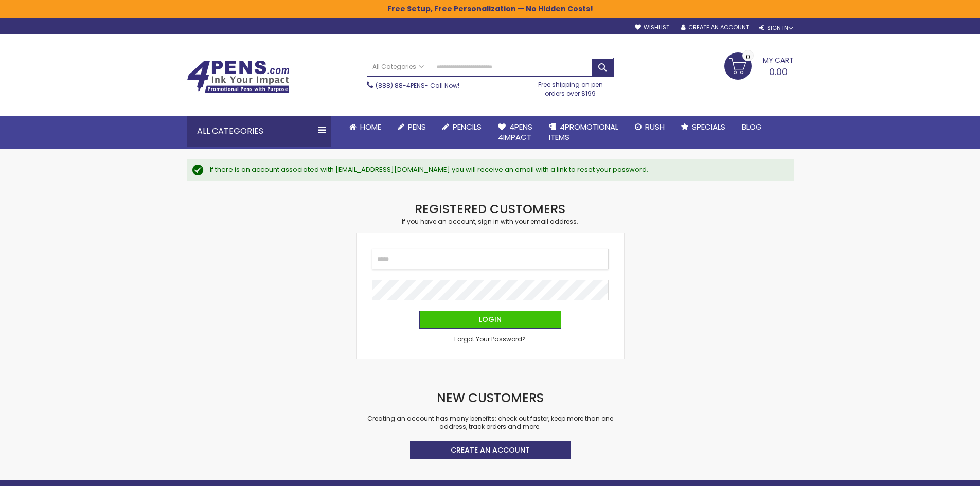  Describe the element at coordinates (417, 85) in the screenshot. I see `span: - Call Now!` at that location.